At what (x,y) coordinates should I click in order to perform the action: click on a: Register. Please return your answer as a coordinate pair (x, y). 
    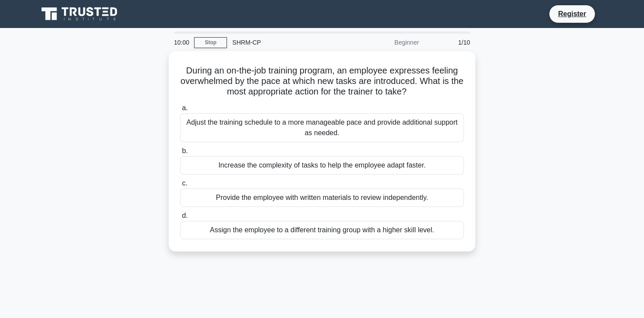
    Looking at the image, I should click on (572, 14).